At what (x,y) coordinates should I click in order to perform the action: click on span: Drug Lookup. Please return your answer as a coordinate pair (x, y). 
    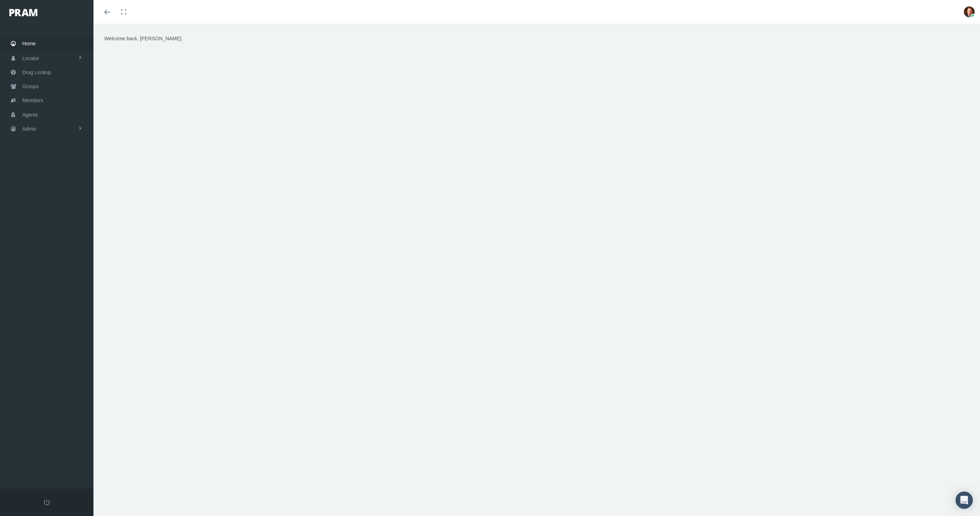
    Looking at the image, I should click on (37, 72).